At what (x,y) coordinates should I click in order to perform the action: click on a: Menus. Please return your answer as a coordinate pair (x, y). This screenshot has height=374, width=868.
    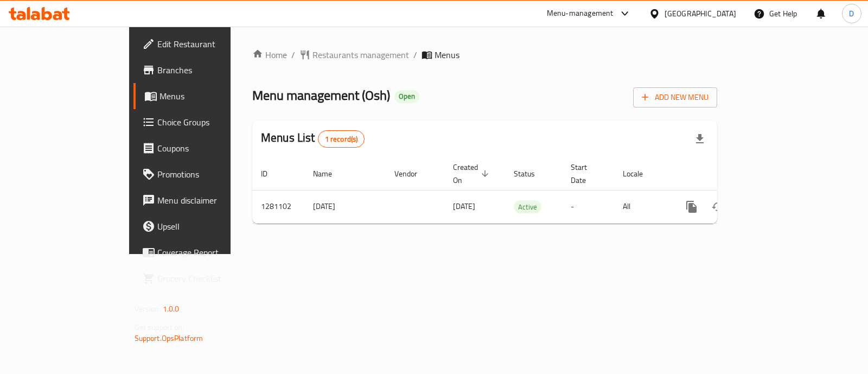
    Looking at the image, I should click on (203, 96).